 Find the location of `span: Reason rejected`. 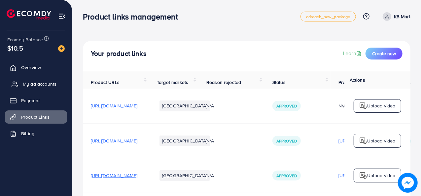

span: Reason rejected is located at coordinates (224, 82).